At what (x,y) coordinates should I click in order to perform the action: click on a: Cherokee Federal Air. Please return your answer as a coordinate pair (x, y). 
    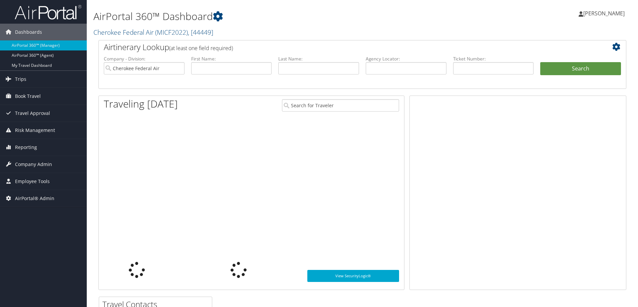
    Looking at the image, I should click on (153, 32).